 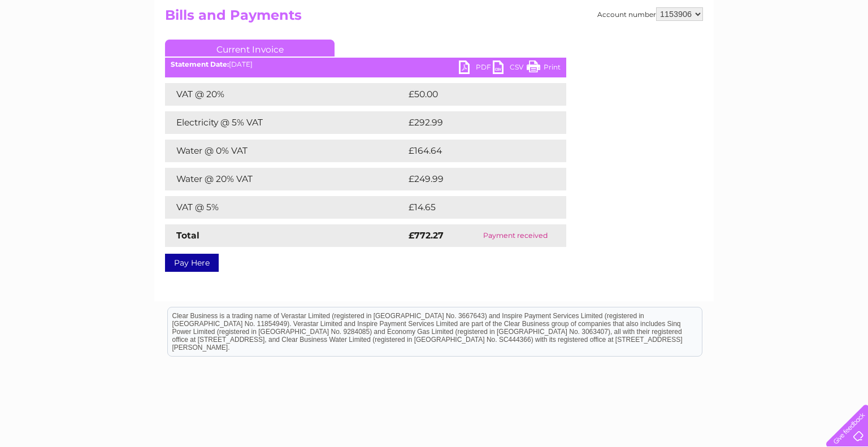 I want to click on a: CSV, so click(x=510, y=68).